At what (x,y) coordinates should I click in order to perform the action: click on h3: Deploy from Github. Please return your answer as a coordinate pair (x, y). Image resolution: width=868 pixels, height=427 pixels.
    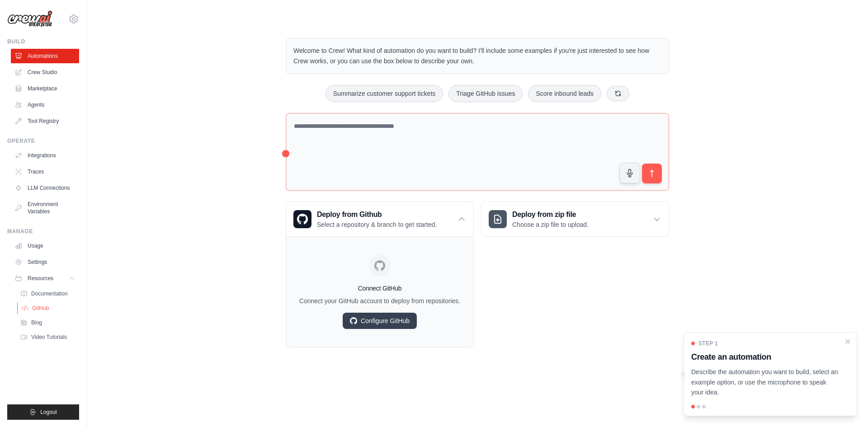
    Looking at the image, I should click on (377, 215).